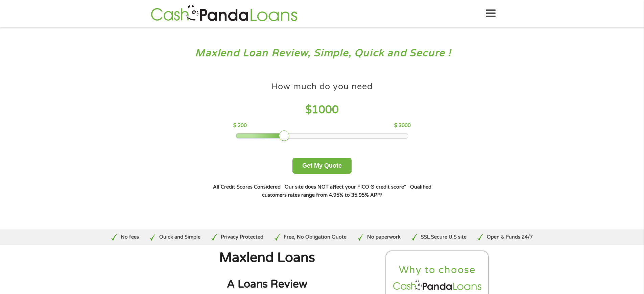  Describe the element at coordinates (345, 186) in the screenshot. I see `strong: Our site does NOT affect your FICO ® credit score*` at that location.